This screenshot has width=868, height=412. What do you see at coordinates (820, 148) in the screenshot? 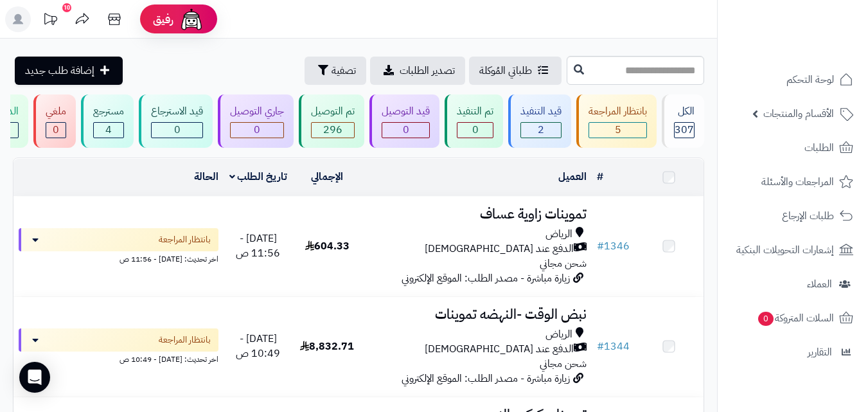
I see `span: الطلبات` at bounding box center [820, 148].